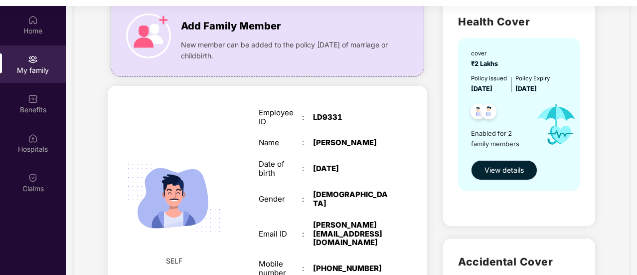  Describe the element at coordinates (519, 21) in the screenshot. I see `h2: Health Cover` at that location.